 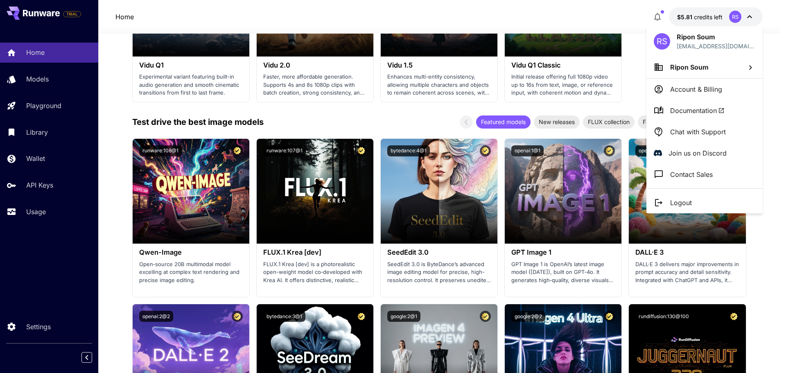 What do you see at coordinates (716, 37) in the screenshot?
I see `p: Ripon Soum` at bounding box center [716, 37].